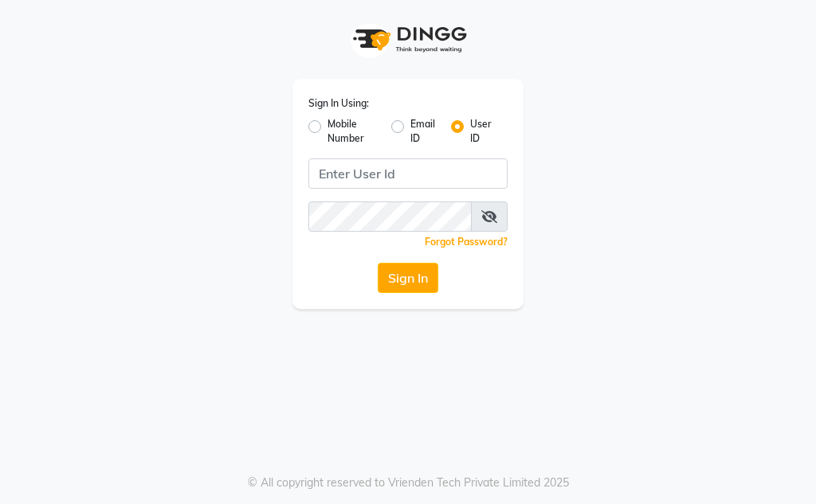 Image resolution: width=816 pixels, height=504 pixels. Describe the element at coordinates (353, 132) in the screenshot. I see `label: Mobile Number` at that location.